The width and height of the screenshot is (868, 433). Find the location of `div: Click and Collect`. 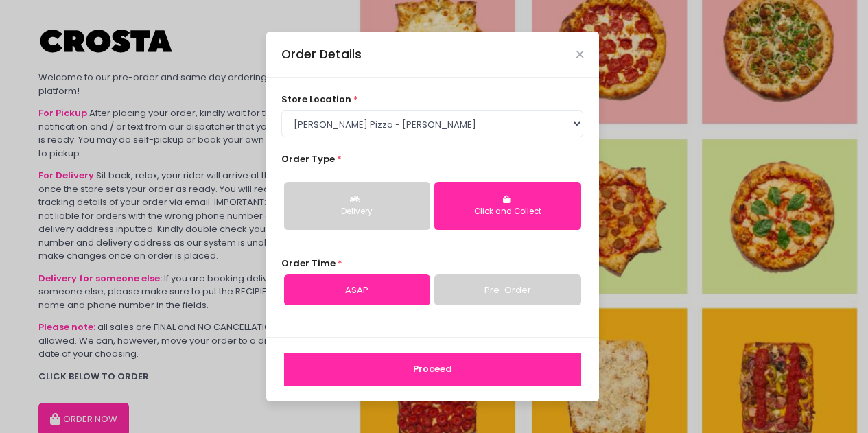

div: Click and Collect is located at coordinates (507, 212).